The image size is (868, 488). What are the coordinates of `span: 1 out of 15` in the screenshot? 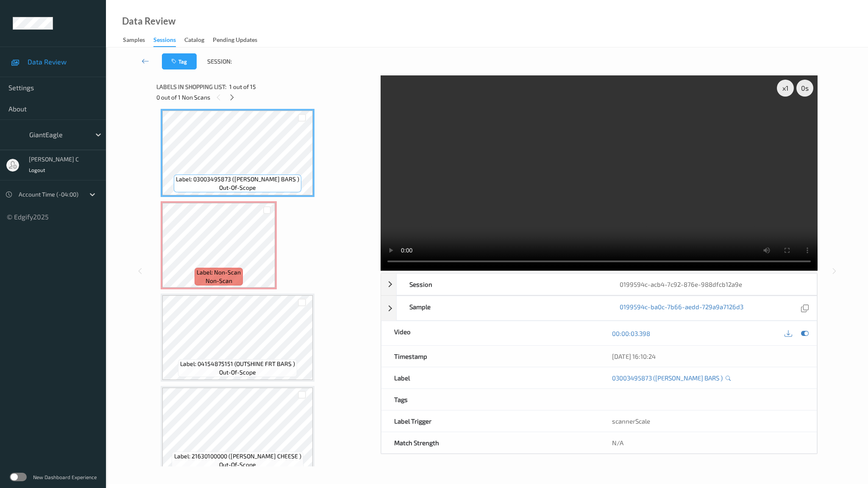 It's located at (243, 87).